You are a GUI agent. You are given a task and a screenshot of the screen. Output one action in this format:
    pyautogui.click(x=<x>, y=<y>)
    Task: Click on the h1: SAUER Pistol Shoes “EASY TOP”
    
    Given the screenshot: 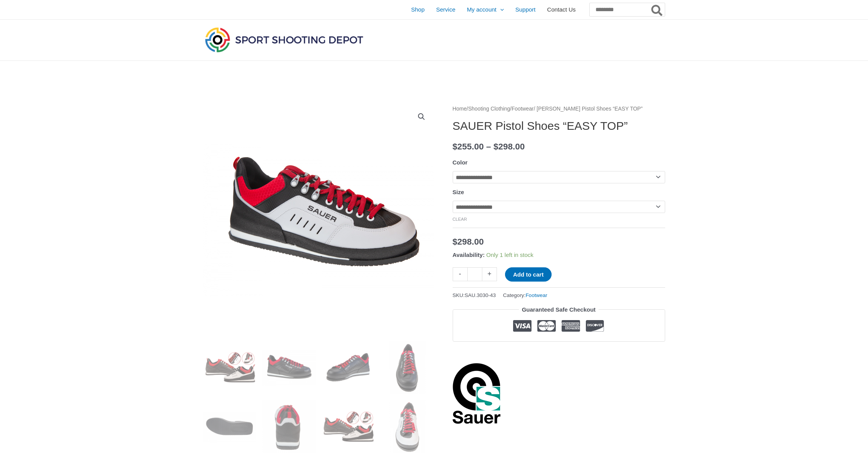 What is the action you would take?
    pyautogui.click(x=559, y=126)
    